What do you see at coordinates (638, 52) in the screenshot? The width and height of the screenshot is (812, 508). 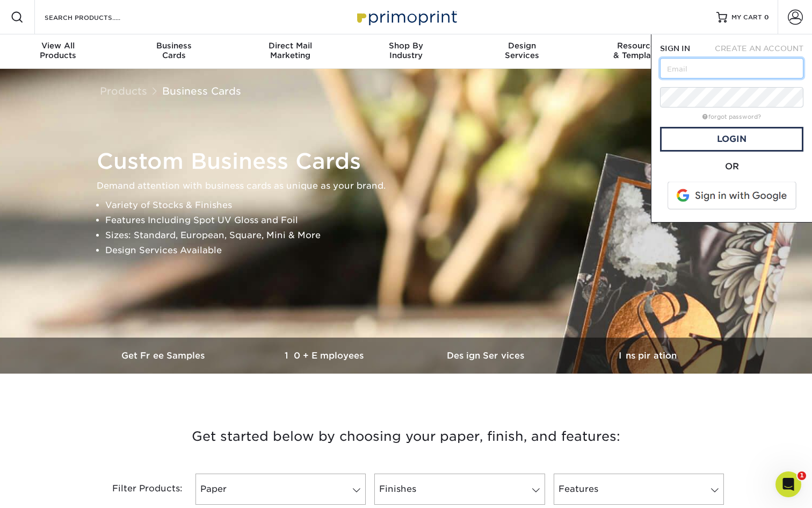 I see `a: Resources& Templates` at bounding box center [638, 52].